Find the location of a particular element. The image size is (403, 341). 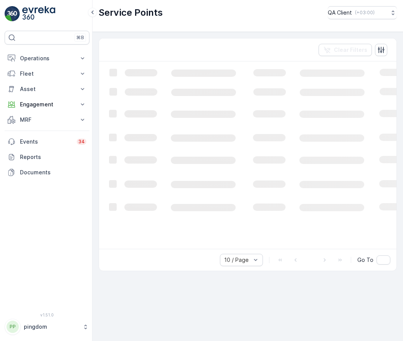

img: logo_light-DOdMpM7g.png is located at coordinates (39, 14).